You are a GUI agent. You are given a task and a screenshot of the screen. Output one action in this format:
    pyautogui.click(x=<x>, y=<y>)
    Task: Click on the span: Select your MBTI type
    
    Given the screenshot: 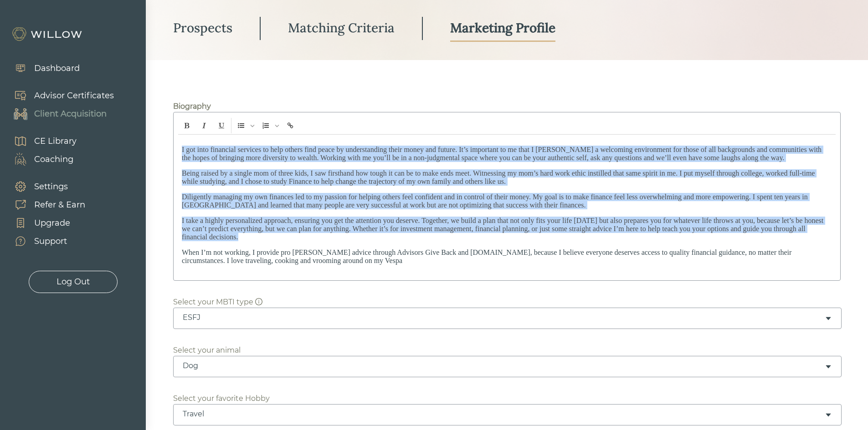 What is the action you would take?
    pyautogui.click(x=218, y=302)
    